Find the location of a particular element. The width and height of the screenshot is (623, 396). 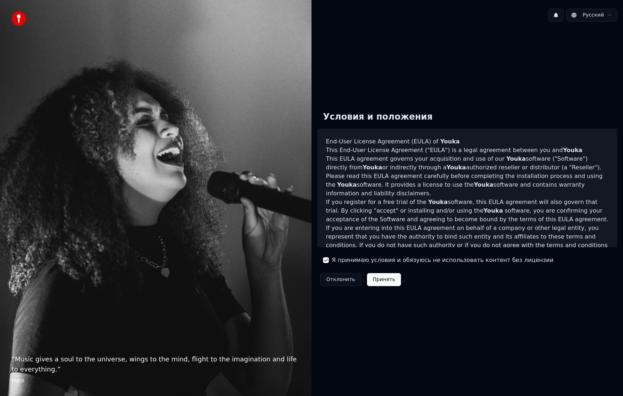

button: Принять is located at coordinates (384, 280).